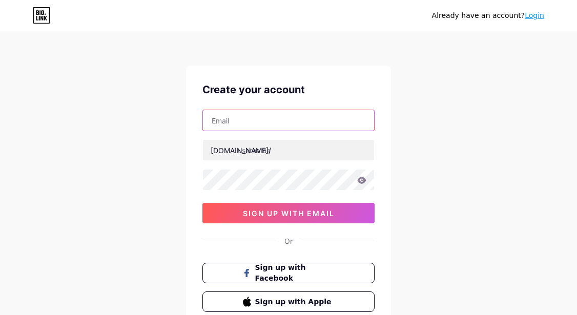  Describe the element at coordinates (289, 90) in the screenshot. I see `div: Create your account` at that location.